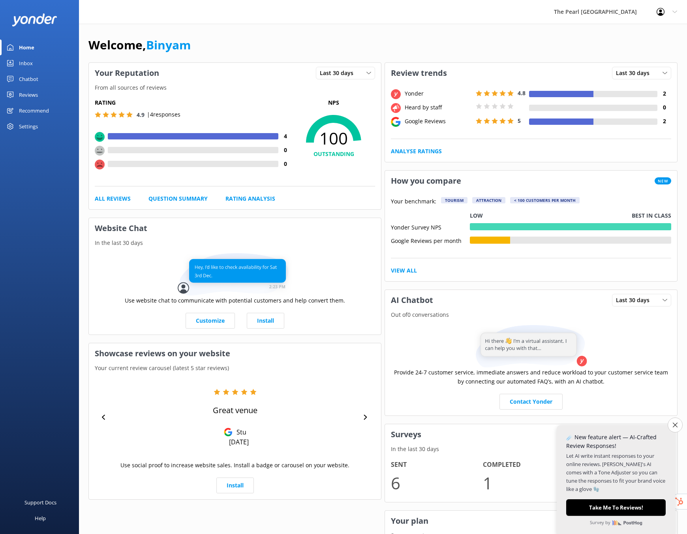 The height and width of the screenshot is (534, 687). What do you see at coordinates (333, 138) in the screenshot?
I see `span: 100` at bounding box center [333, 138].